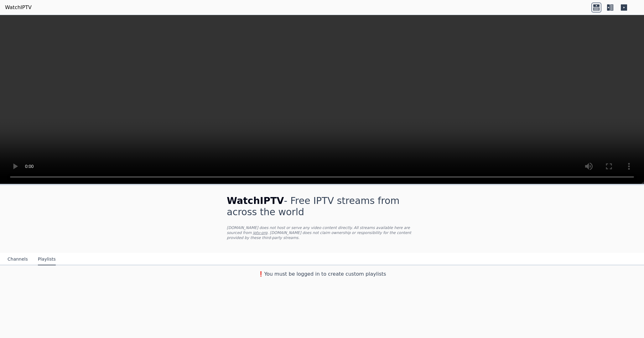 This screenshot has width=644, height=338. What do you see at coordinates (255, 201) in the screenshot?
I see `span: WatchIPTV` at bounding box center [255, 201].